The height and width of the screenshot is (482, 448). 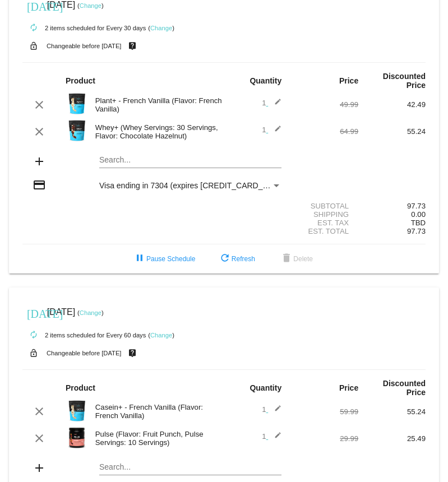 What do you see at coordinates (77, 130) in the screenshot?
I see `img: Image-1-Carousel-Whey-2lb-Chockolate-Hazelnut-no-badge.png` at bounding box center [77, 130].